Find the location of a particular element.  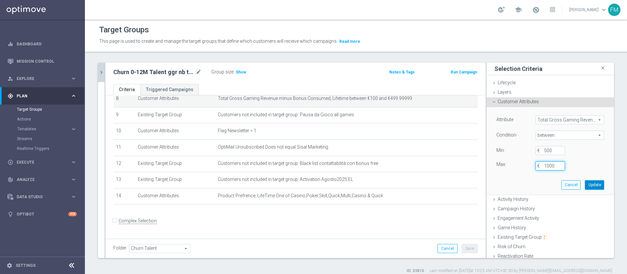

span: Total Gross Gaming Revenue minus Bonus Consumed, Lifetime between €100 and €499.99999 is located at coordinates (315, 98).